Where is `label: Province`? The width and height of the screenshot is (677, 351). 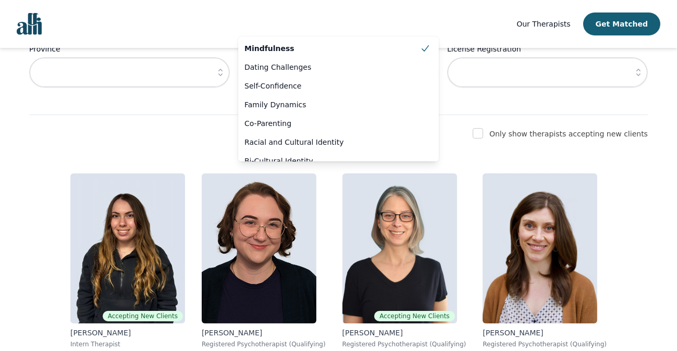 label: Province is located at coordinates (129, 49).